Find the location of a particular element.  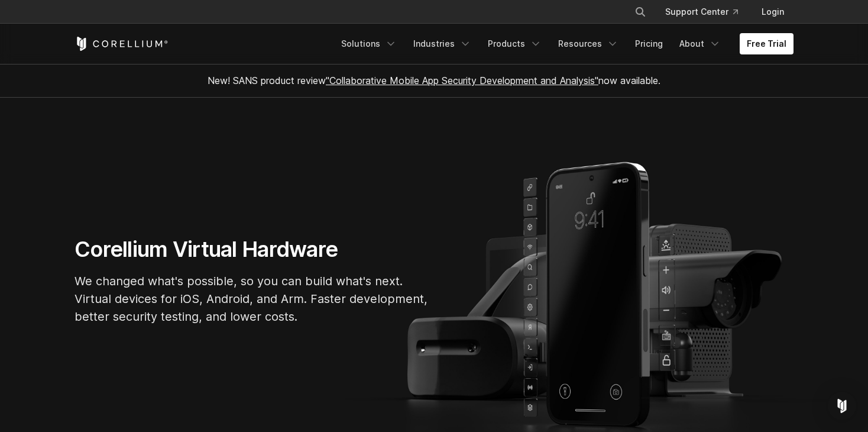

a: Solutions is located at coordinates (369, 44).